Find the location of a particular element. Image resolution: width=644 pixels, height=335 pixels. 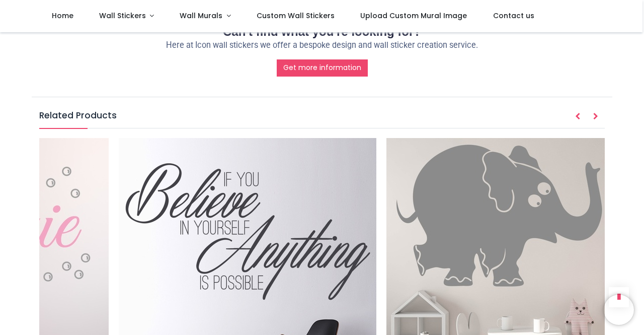

span: Contact us is located at coordinates (514, 15).